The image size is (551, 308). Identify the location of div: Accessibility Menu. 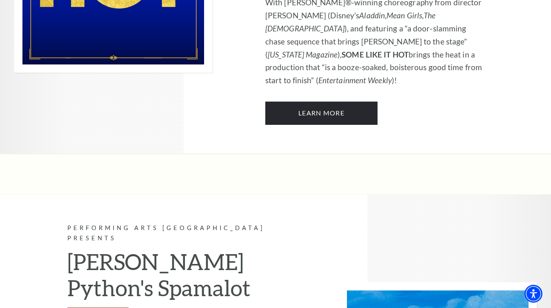
(534, 294).